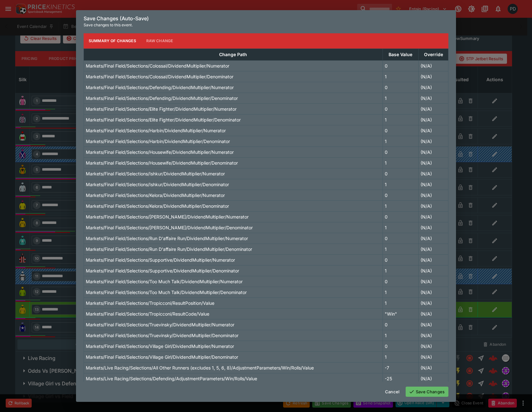 Image resolution: width=532 pixels, height=412 pixels. Describe the element at coordinates (160, 152) in the screenshot. I see `p: Markets/Final Field/Selections/Housewife/DividendMultiplier/Numerator` at that location.